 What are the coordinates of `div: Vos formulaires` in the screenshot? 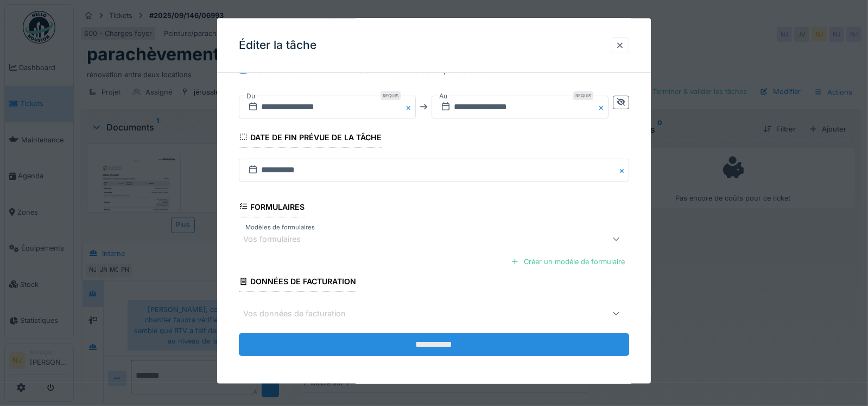 It's located at (280, 239).